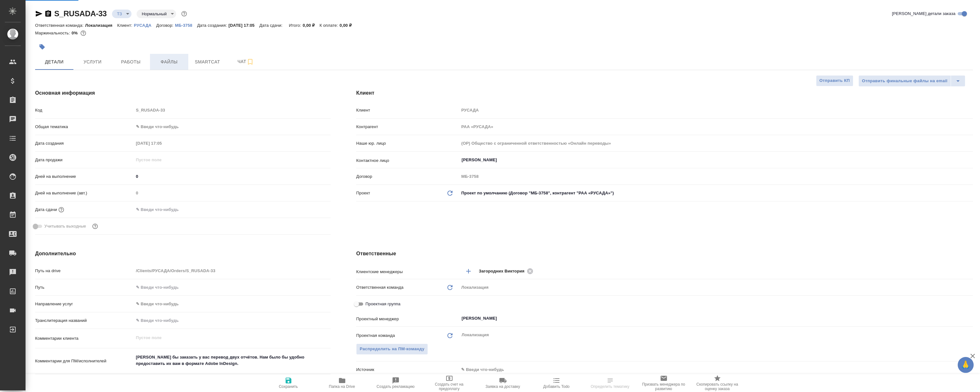  Describe the element at coordinates (504, 272) in the screenshot. I see `span: Загородних Виктория` at that location.